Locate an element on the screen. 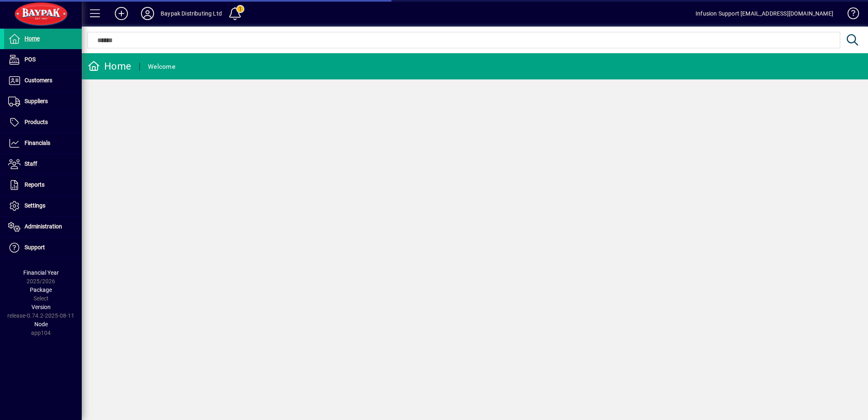  span: Financial Year is located at coordinates (40, 272).